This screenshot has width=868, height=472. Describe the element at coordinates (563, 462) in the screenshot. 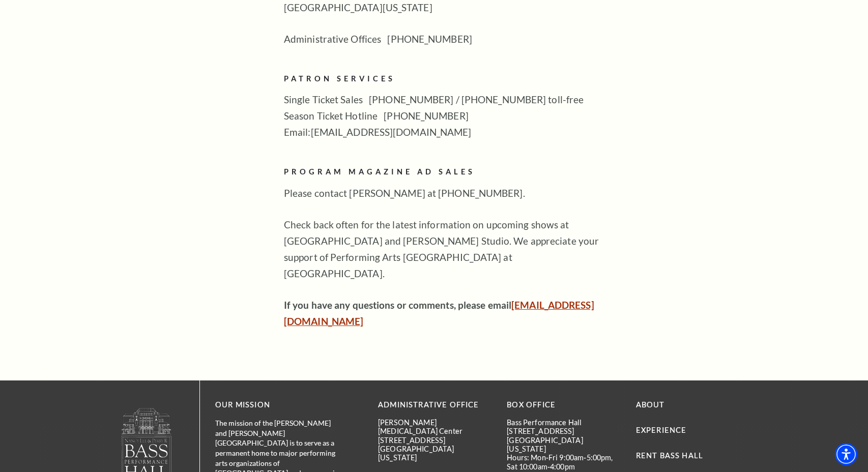

I see `p: Hours: Mon-Fri 9:00am-5:00pm, Sat 10:00am-4:00pm` at that location.